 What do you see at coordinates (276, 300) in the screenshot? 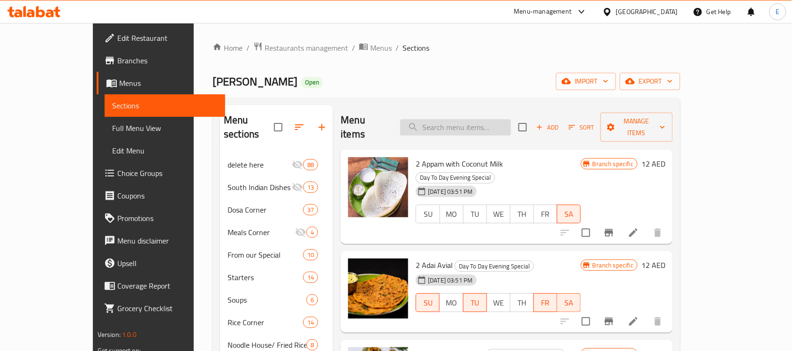
I see `div: Soups6` at bounding box center [276, 300].